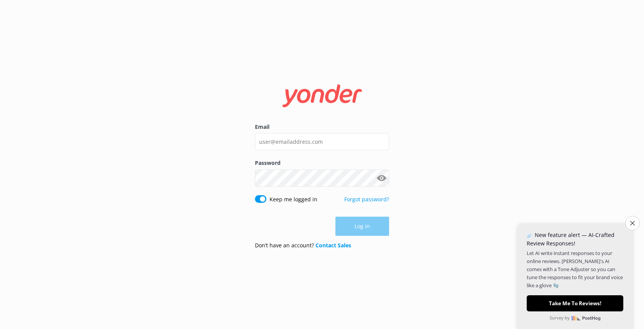 This screenshot has width=644, height=329. What do you see at coordinates (303, 245) in the screenshot?
I see `p: Don’t have an account?` at bounding box center [303, 245].